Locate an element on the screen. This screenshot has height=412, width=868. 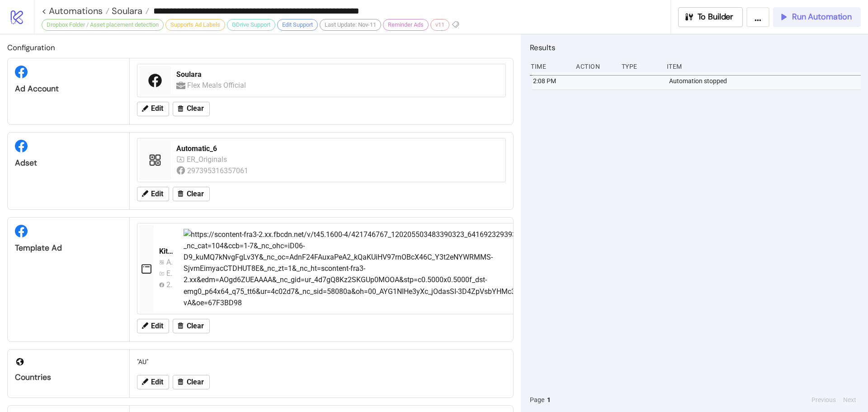
div: Type is located at coordinates (641, 66).